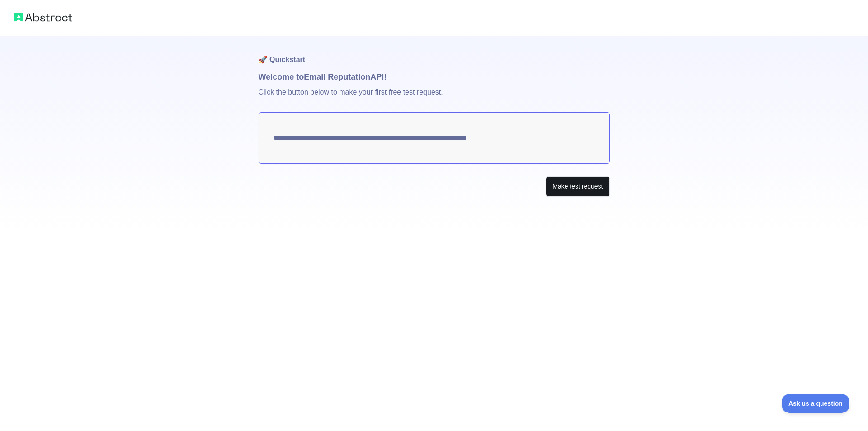 The image size is (868, 431). Describe the element at coordinates (434, 98) in the screenshot. I see `p: Click the button below to make your first free test request.` at that location.